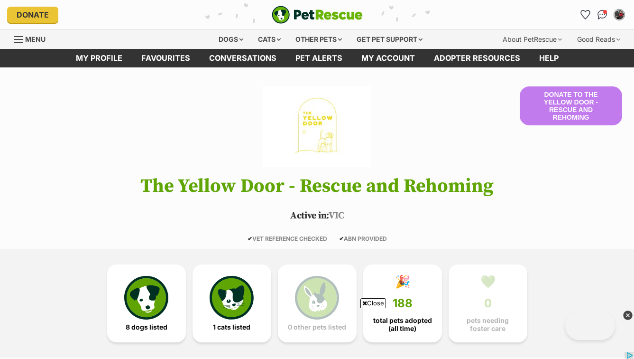 This screenshot has width=634, height=359. Describe the element at coordinates (319, 58) in the screenshot. I see `a: Pet alerts` at that location.